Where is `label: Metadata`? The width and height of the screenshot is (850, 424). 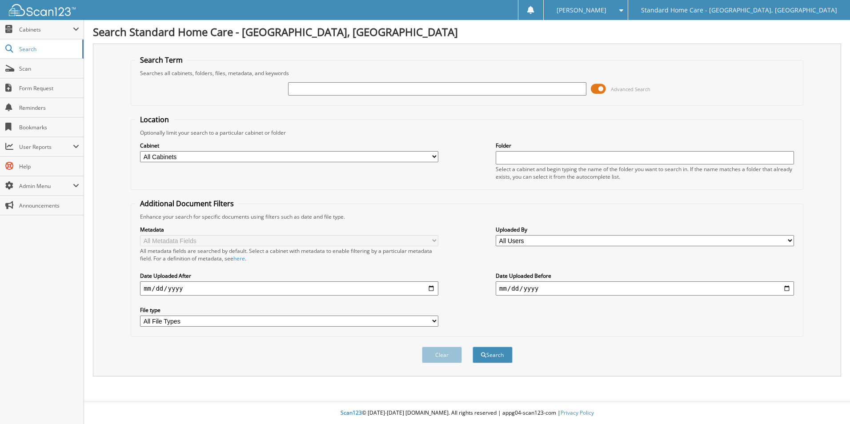 label: Metadata is located at coordinates (289, 229).